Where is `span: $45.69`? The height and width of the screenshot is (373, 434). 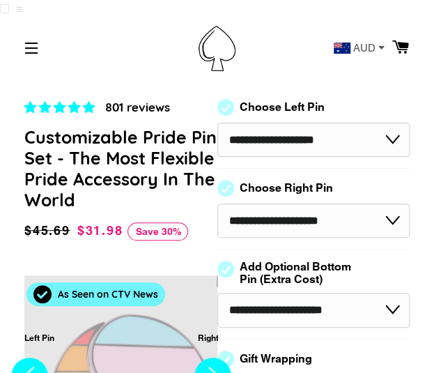 span: $45.69 is located at coordinates (49, 231).